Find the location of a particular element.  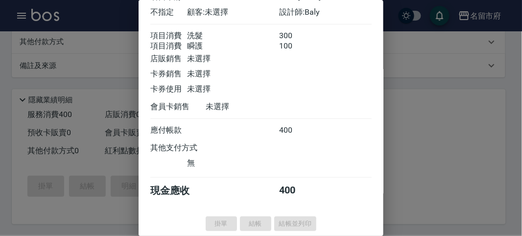

div: 卡券使用 is located at coordinates (168, 89).